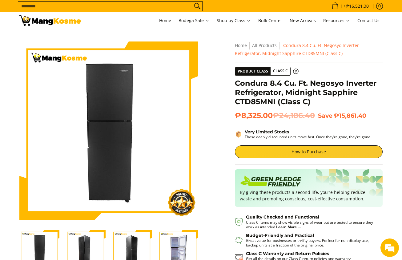 Image resolution: width=402 pixels, height=260 pixels. What do you see at coordinates (270, 182) in the screenshot?
I see `img: Badge sustainability green pledge friendly` at bounding box center [270, 182].